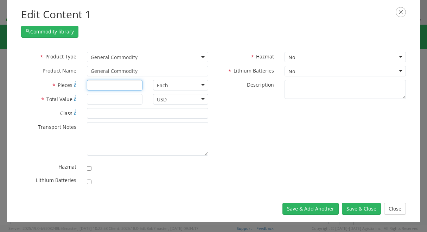 The width and height of the screenshot is (427, 232). I want to click on span: Total Value, so click(60, 99).